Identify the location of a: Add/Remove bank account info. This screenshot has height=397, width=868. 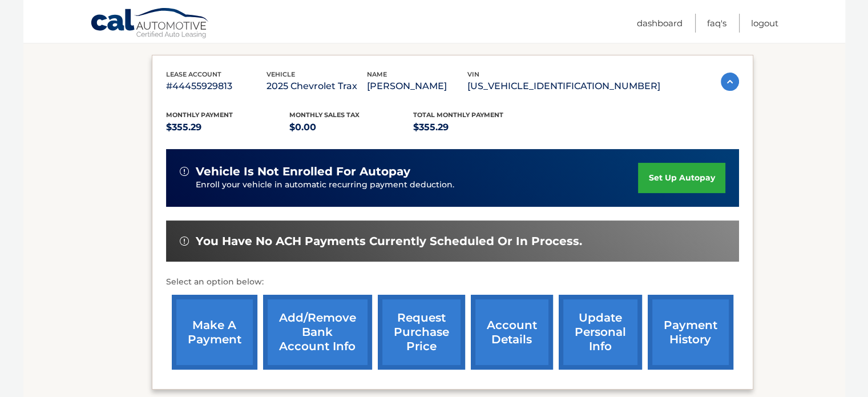
(317, 332).